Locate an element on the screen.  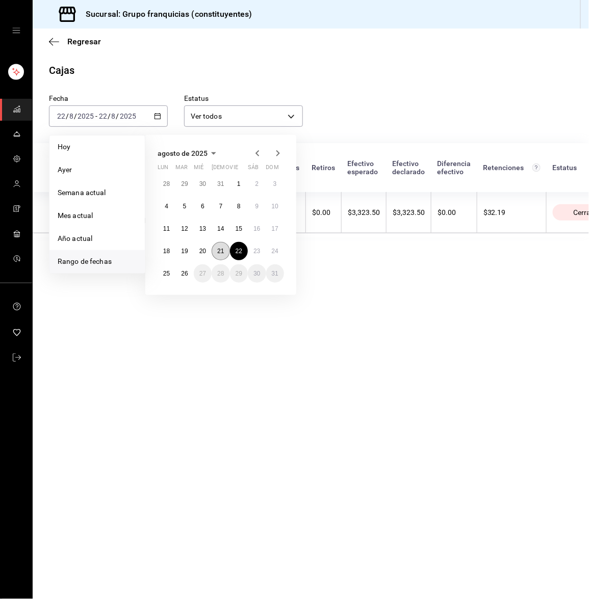
abbr: 28 de julio de 2025 is located at coordinates (166, 184).